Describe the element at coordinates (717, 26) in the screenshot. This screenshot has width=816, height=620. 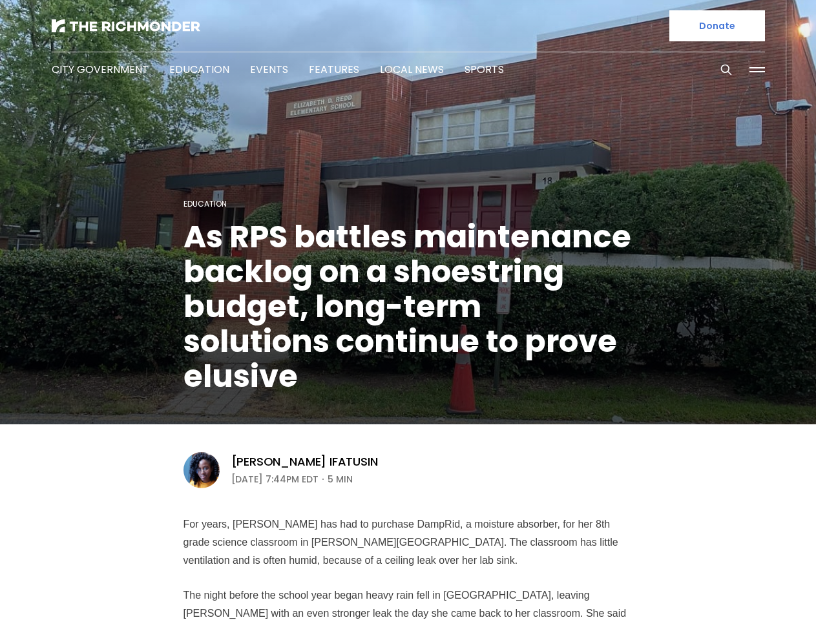
I see `a: Donate` at that location.